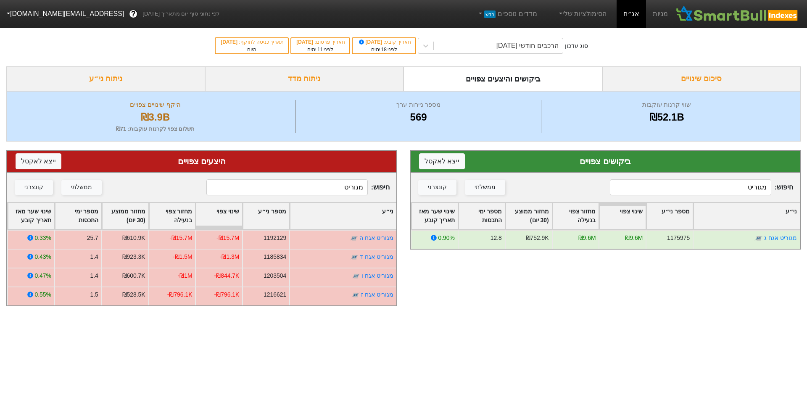 The width and height of the screenshot is (807, 397). I want to click on div: תאריך פרסום :, so click(320, 42).